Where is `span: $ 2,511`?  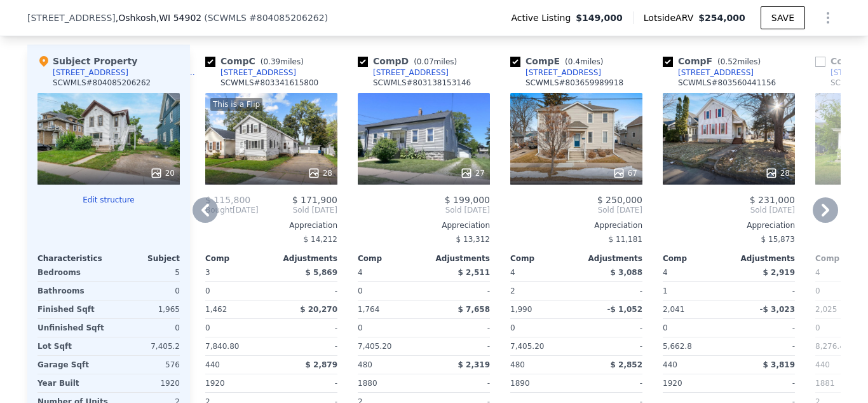 span: $ 2,511 is located at coordinates (474, 272).